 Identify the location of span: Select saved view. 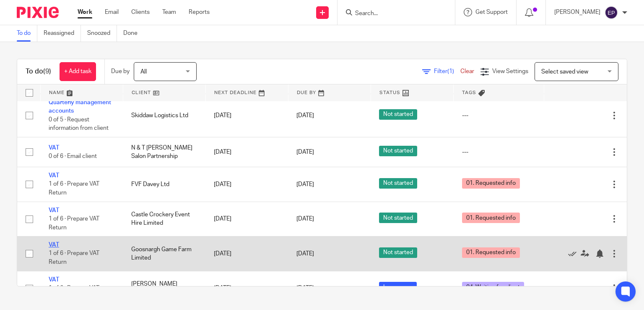
(565, 72).